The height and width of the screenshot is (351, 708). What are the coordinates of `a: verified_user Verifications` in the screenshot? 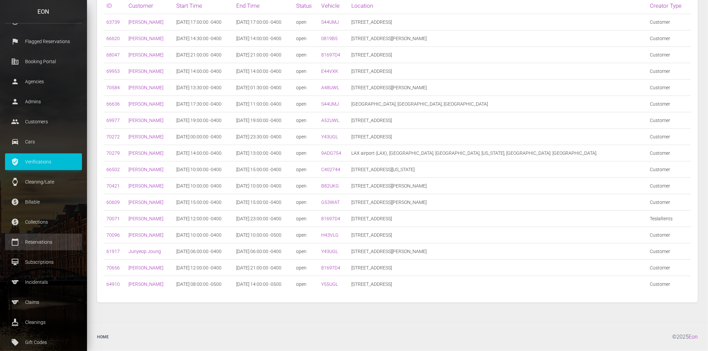 It's located at (43, 162).